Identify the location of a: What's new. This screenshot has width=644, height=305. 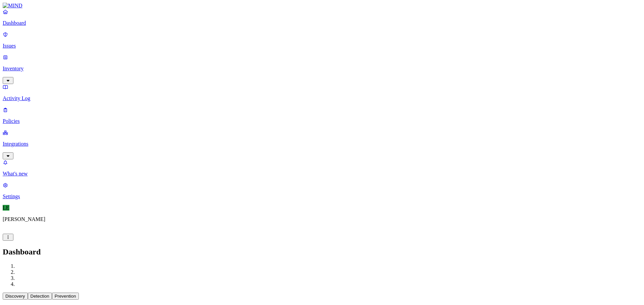
(322, 168).